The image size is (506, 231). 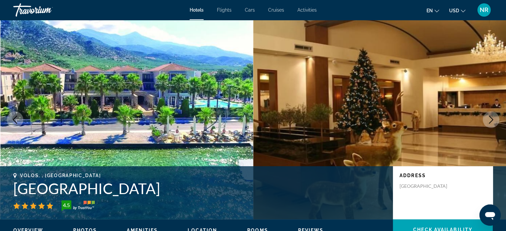 What do you see at coordinates (433, 10) in the screenshot?
I see `button: Change language` at bounding box center [433, 10].